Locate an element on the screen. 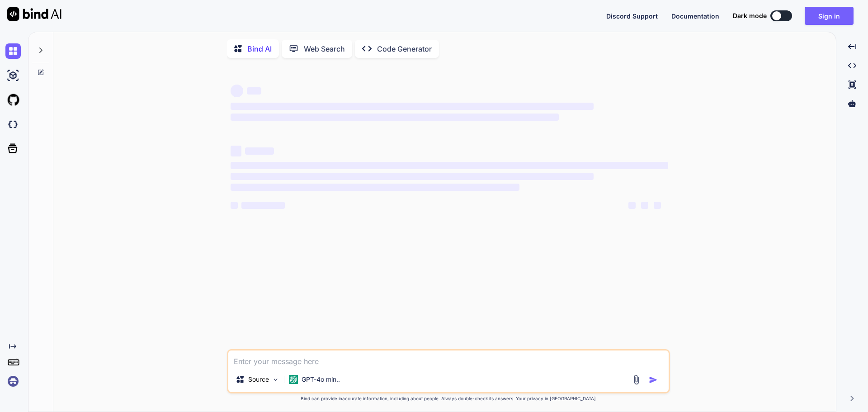 The height and width of the screenshot is (412, 868). img: chat is located at coordinates (13, 51).